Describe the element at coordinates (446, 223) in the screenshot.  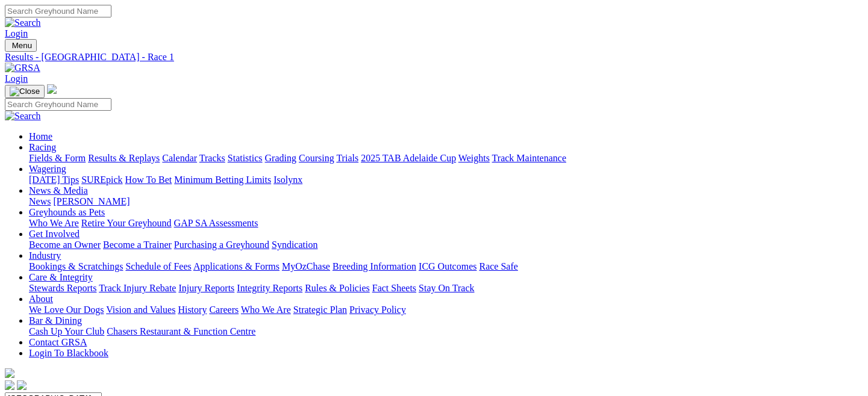
I see `div: Greyhounds as Pets` at that location.